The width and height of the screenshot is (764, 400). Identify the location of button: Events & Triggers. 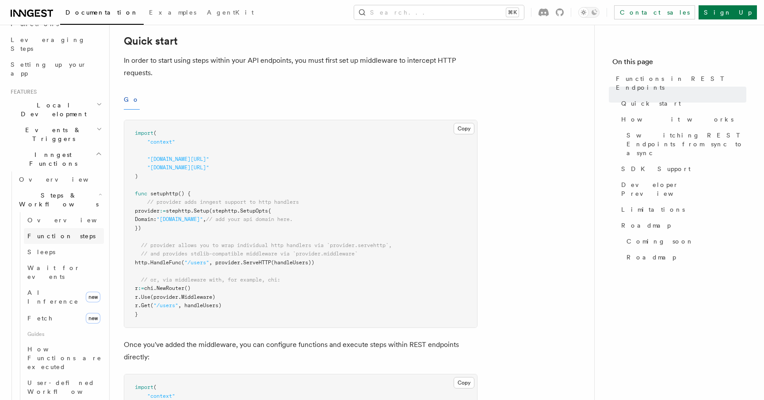
(55, 134).